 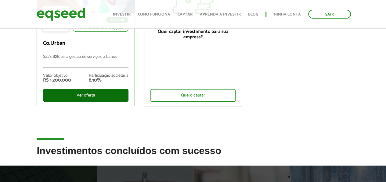 What do you see at coordinates (57, 80) in the screenshot?
I see `div: R$ 1.200.000` at bounding box center [57, 80].